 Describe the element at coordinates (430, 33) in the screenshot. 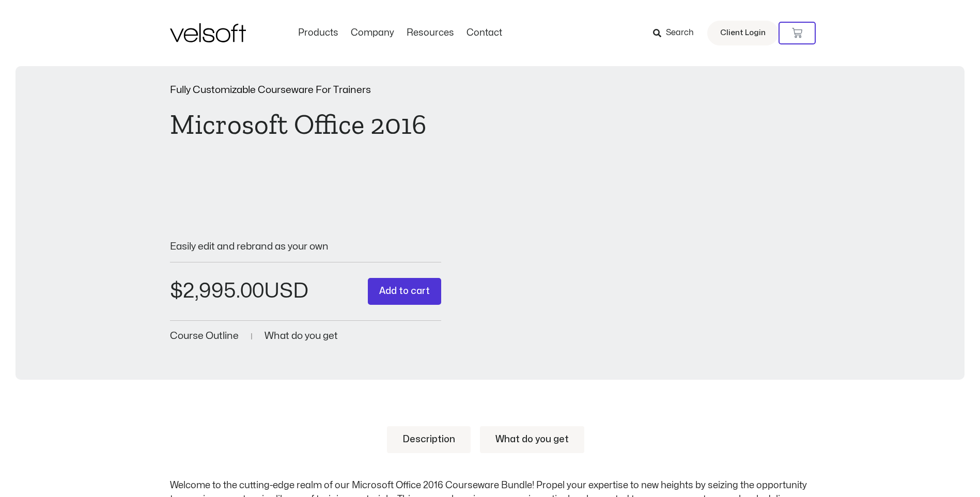

I see `a: ResourcesMenu Toggle` at that location.